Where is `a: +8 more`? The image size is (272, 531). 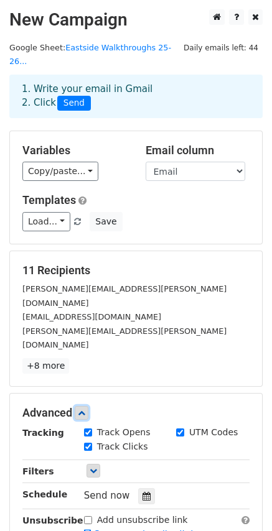
a: +8 more is located at coordinates (45, 365).